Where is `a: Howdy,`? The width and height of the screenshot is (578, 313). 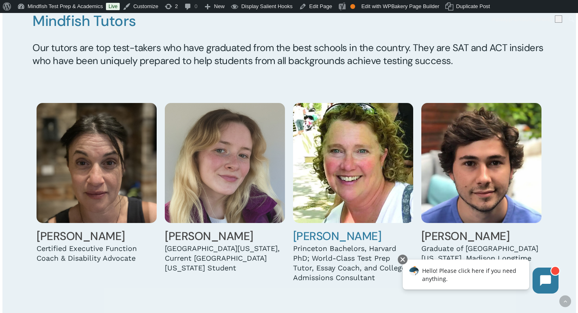 a: Howdy, is located at coordinates (527, 19).